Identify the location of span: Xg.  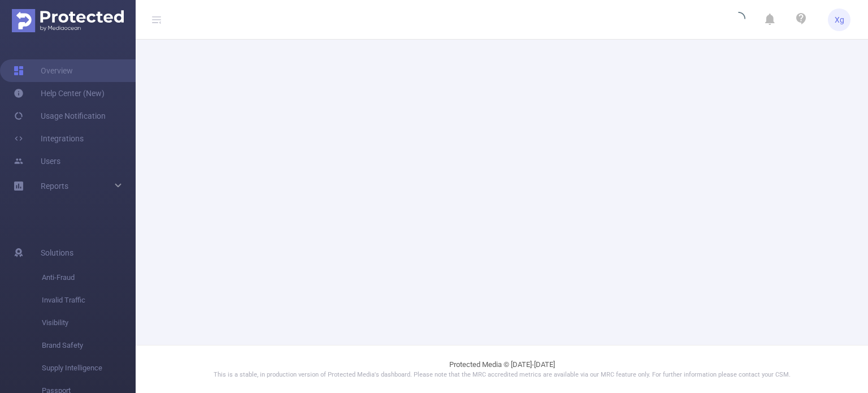
(839, 20).